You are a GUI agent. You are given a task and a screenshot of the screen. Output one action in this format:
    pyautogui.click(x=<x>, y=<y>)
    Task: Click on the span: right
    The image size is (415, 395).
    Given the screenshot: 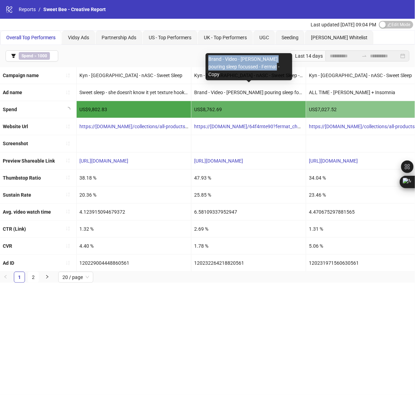 What is the action you would take?
    pyautogui.click(x=47, y=277)
    